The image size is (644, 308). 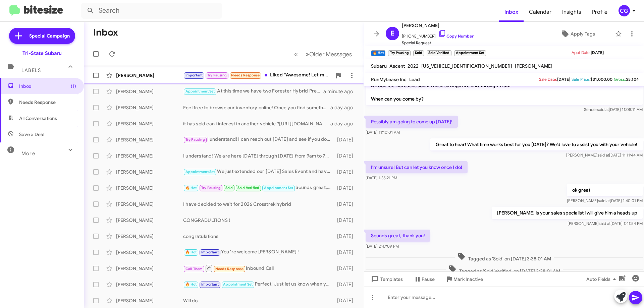 I want to click on span: Appt Date:, so click(x=581, y=52).